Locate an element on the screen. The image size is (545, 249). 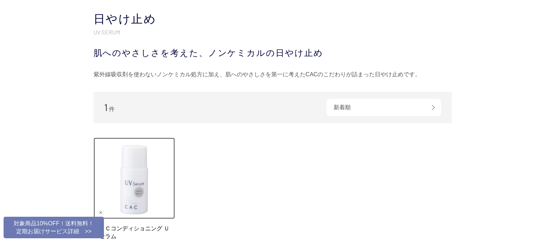
span: 件 is located at coordinates (112, 109).